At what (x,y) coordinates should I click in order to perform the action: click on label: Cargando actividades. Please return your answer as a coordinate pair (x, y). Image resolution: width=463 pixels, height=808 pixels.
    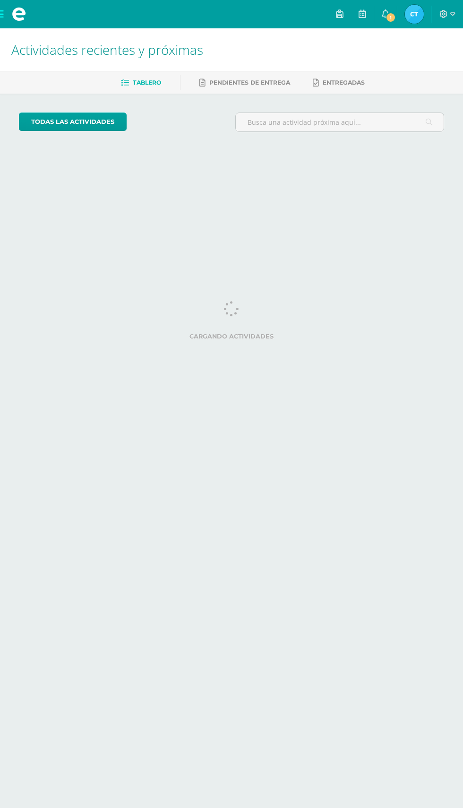
    Looking at the image, I should click on (232, 336).